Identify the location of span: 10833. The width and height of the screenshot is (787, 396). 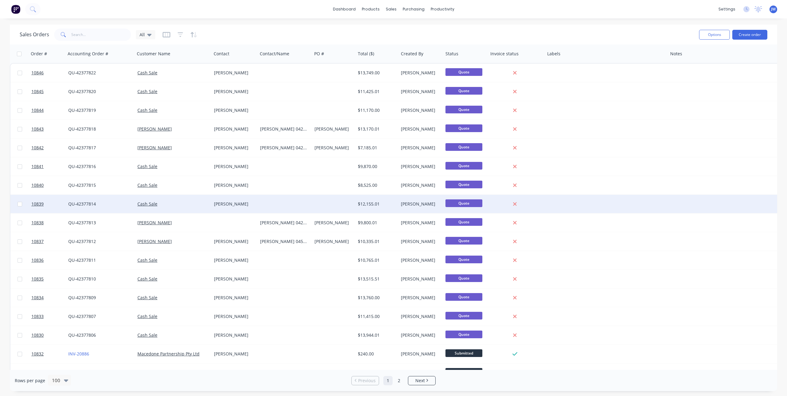
(38, 317).